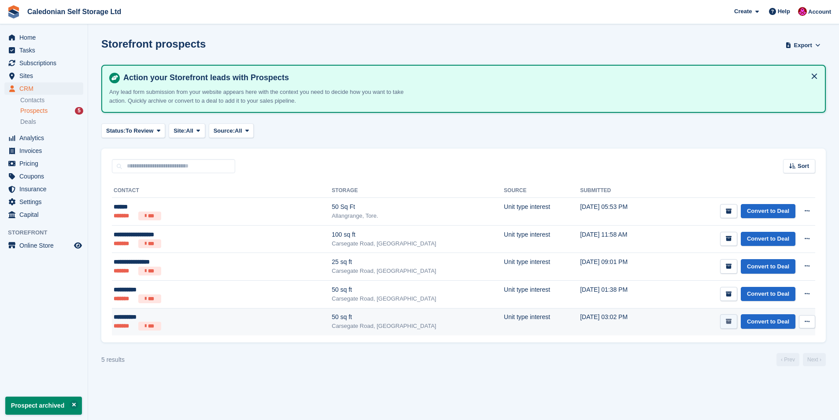  What do you see at coordinates (788, 359) in the screenshot?
I see `a: Previous` at bounding box center [788, 359].